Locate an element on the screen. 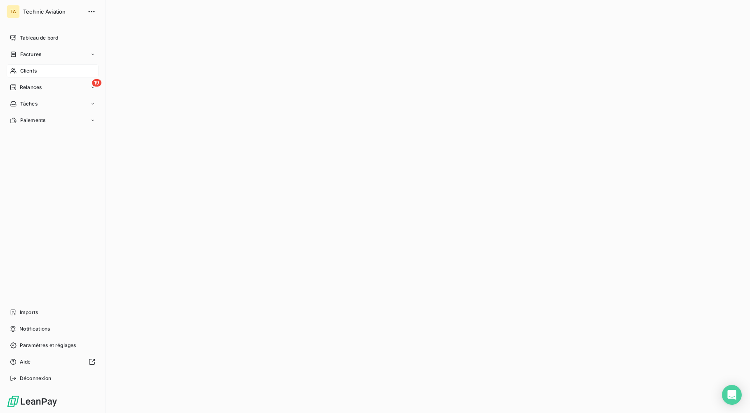 This screenshot has width=750, height=413. span: Paiements is located at coordinates (33, 120).